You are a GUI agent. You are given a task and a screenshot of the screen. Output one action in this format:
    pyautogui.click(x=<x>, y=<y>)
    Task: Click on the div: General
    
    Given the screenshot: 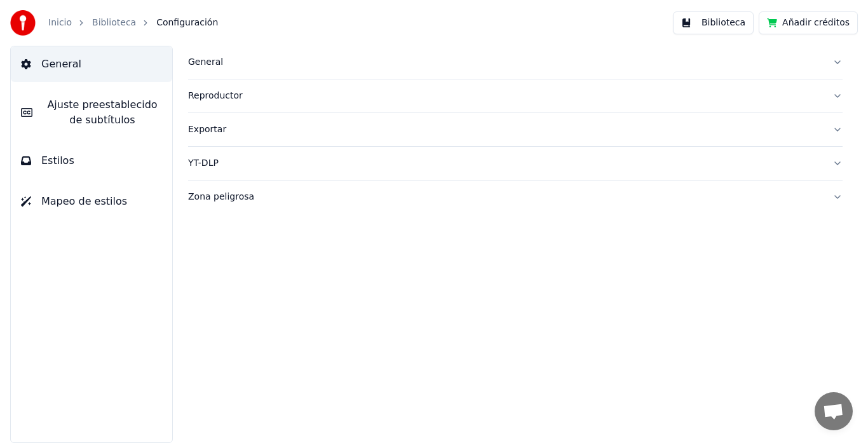 What is the action you would take?
    pyautogui.click(x=505, y=62)
    